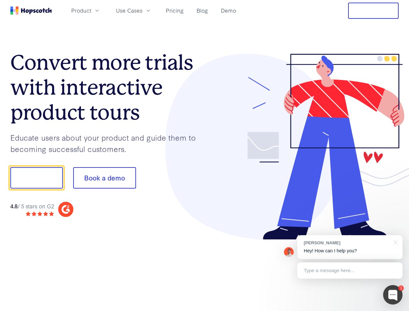  What do you see at coordinates (350, 251) in the screenshot?
I see `p: Hey! How can I help you?` at bounding box center [350, 251].